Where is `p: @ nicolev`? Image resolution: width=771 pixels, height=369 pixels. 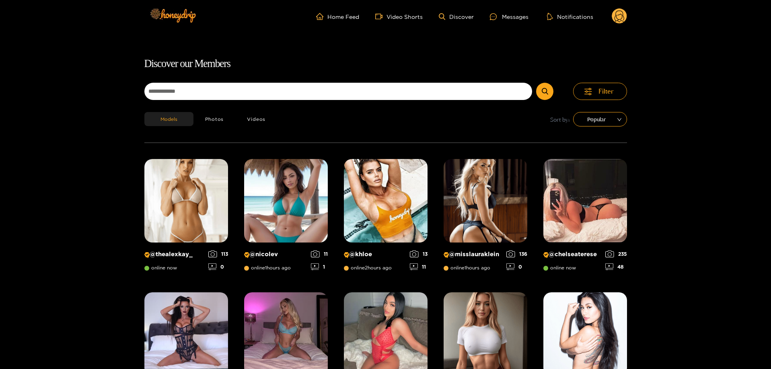 p: @ nicolev is located at coordinates (275, 254).